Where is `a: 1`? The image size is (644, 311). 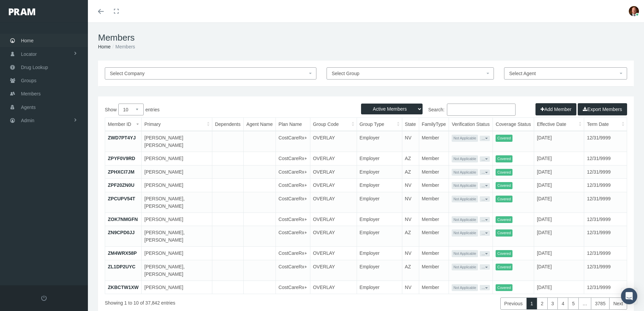
a: 1 is located at coordinates (532, 303).